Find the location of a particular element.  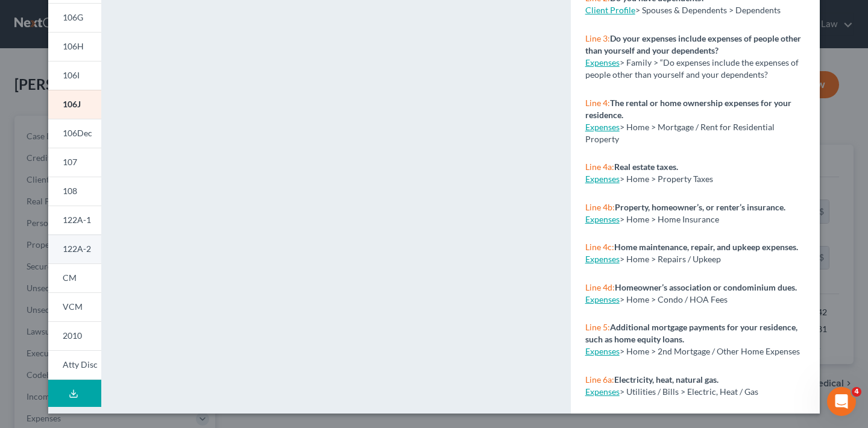

span: Line 5: is located at coordinates (598, 326).